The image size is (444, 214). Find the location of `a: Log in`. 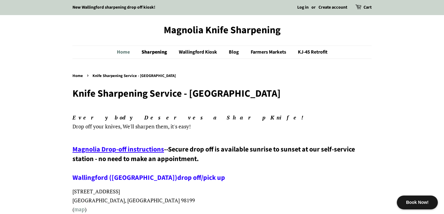

a: Log in is located at coordinates (303, 7).